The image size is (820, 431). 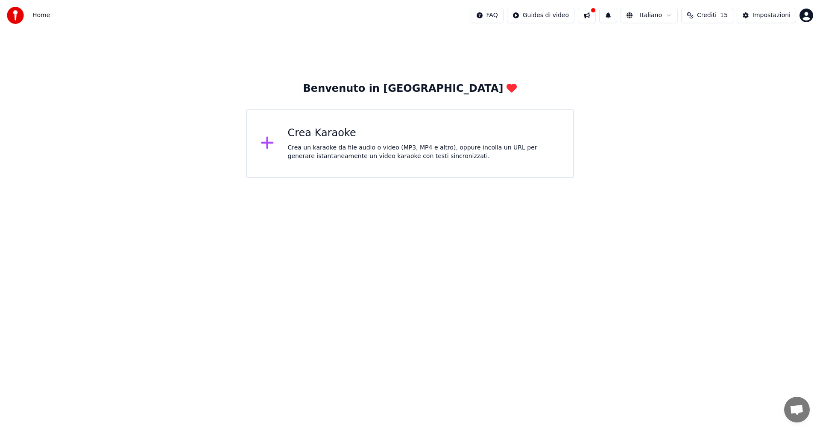 What do you see at coordinates (424, 152) in the screenshot?
I see `div: Crea un karaoke da file audio o video (MP3, MP4 e altro), oppure incolla un URL per generare ista...` at bounding box center [424, 152].